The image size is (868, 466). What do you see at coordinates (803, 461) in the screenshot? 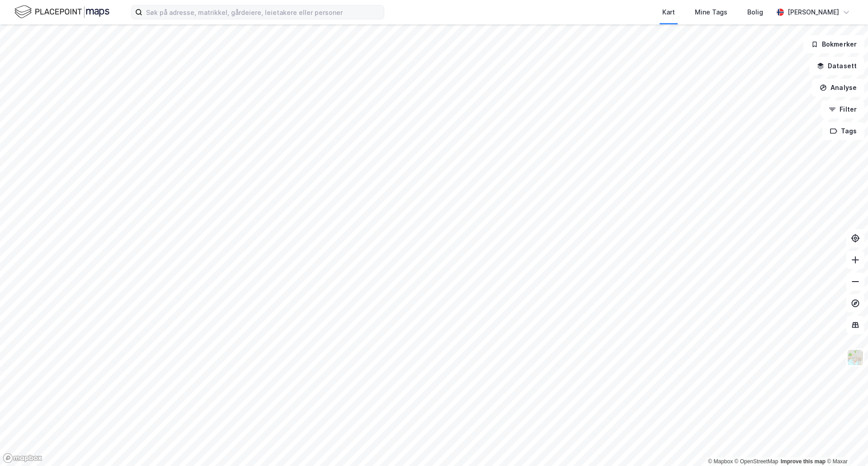
I see `a: Improve this map` at bounding box center [803, 461].